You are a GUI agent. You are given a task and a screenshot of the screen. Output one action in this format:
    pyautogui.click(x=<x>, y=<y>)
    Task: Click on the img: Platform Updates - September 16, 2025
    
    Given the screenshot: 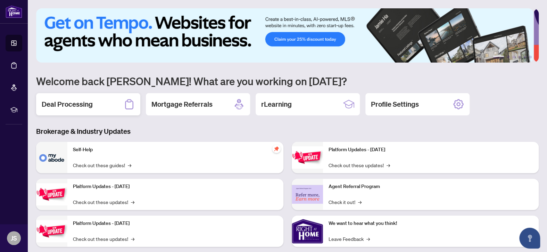 What is the action you would take?
    pyautogui.click(x=52, y=194)
    